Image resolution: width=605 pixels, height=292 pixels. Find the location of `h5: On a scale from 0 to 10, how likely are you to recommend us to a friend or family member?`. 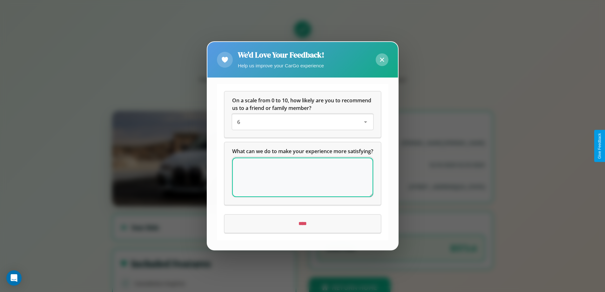

h5: On a scale from 0 to 10, how likely are you to recommend us to a friend or family member? is located at coordinates (302, 104).